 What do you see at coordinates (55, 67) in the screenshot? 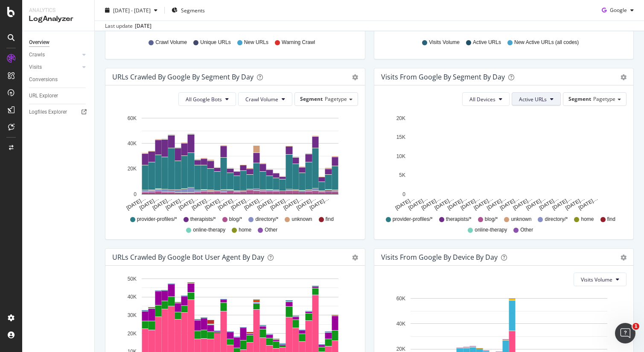
I see `a: Visits` at bounding box center [55, 67].